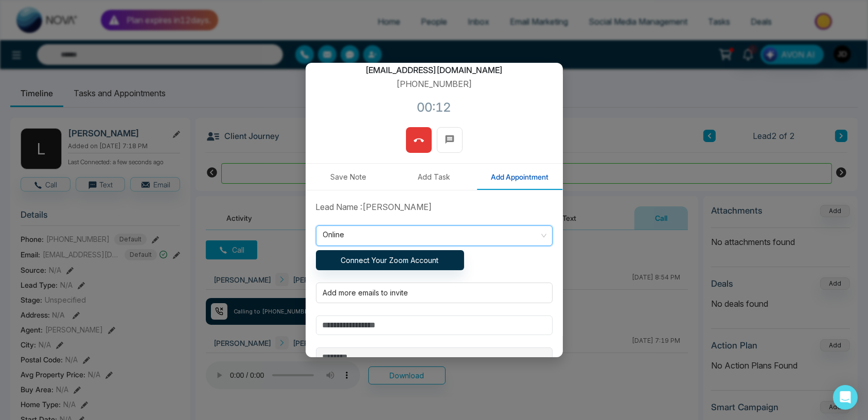 Image resolution: width=868 pixels, height=420 pixels. I want to click on a: Connect Your Zoom Account, so click(390, 257).